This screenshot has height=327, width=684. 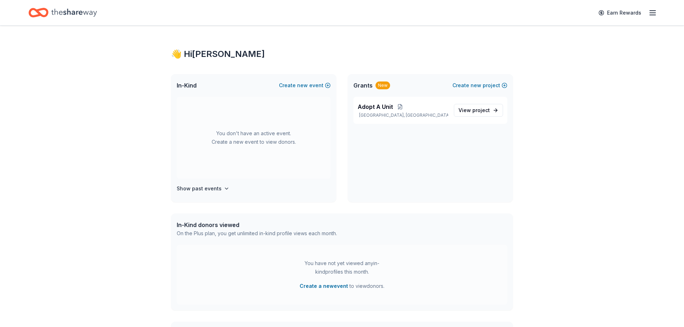 I want to click on button: Createnewevent, so click(x=305, y=86).